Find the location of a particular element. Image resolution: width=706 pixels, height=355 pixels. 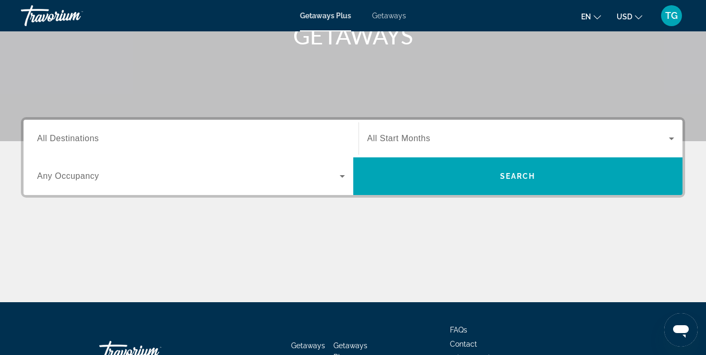

a: Getaways Plus is located at coordinates (325, 16).